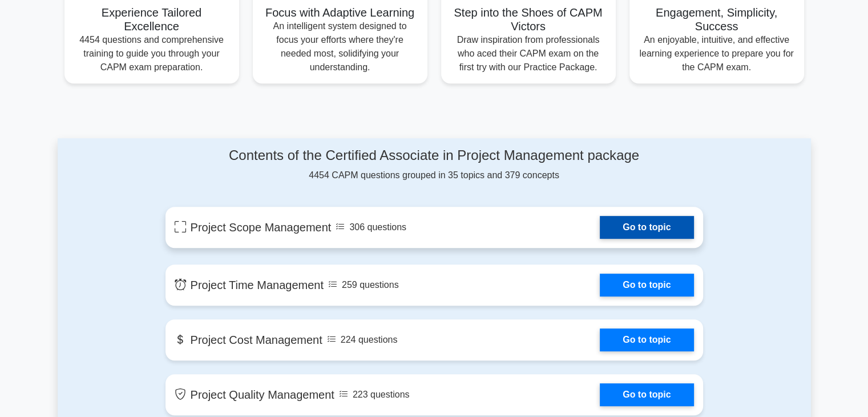  I want to click on h5: Step into the Shoes of CAPM Victors, so click(529, 20).